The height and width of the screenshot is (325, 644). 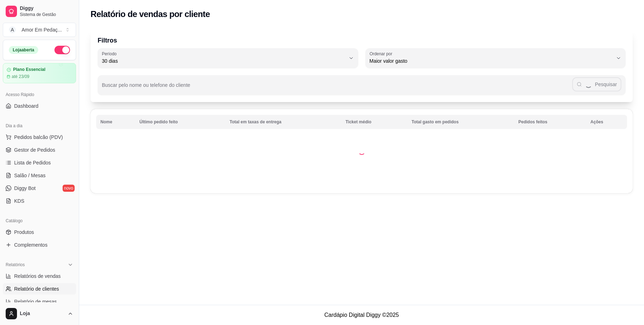 What do you see at coordinates (24, 232) in the screenshot?
I see `span: Produtos` at bounding box center [24, 232].